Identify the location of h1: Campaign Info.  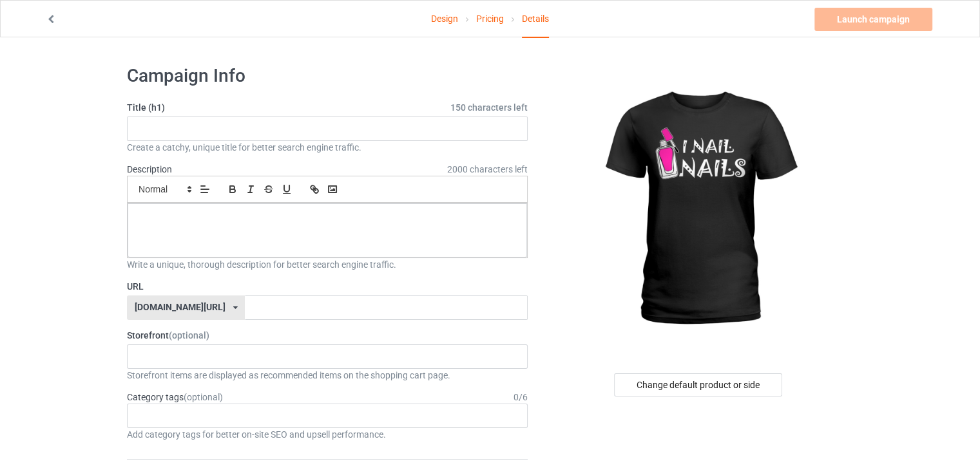
(327, 76).